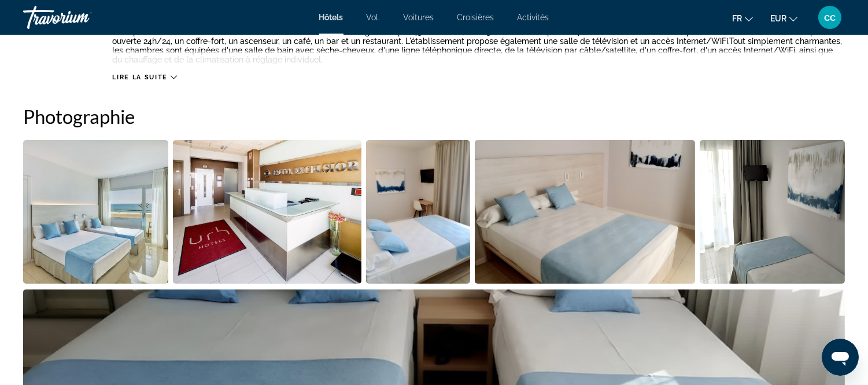 This screenshot has width=868, height=385. What do you see at coordinates (374, 17) in the screenshot?
I see `a: Vol.` at bounding box center [374, 17].